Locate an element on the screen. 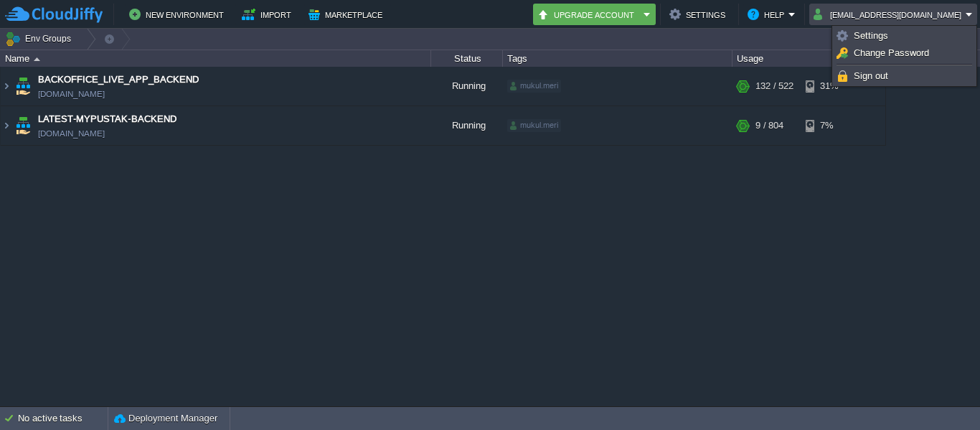 Image resolution: width=980 pixels, height=430 pixels. div: Status is located at coordinates (467, 59).